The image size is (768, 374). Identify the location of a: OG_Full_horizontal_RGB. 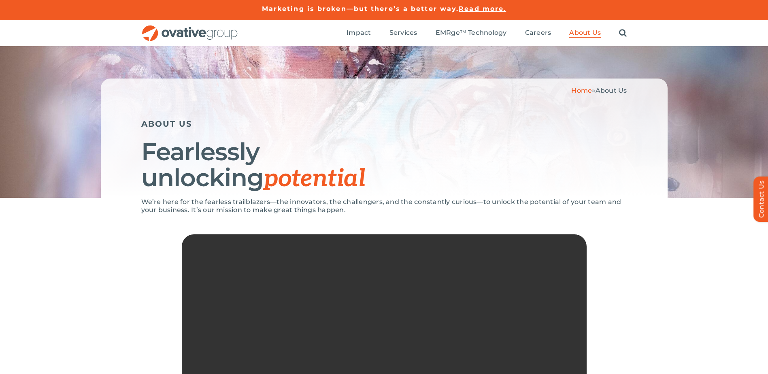
(190, 28).